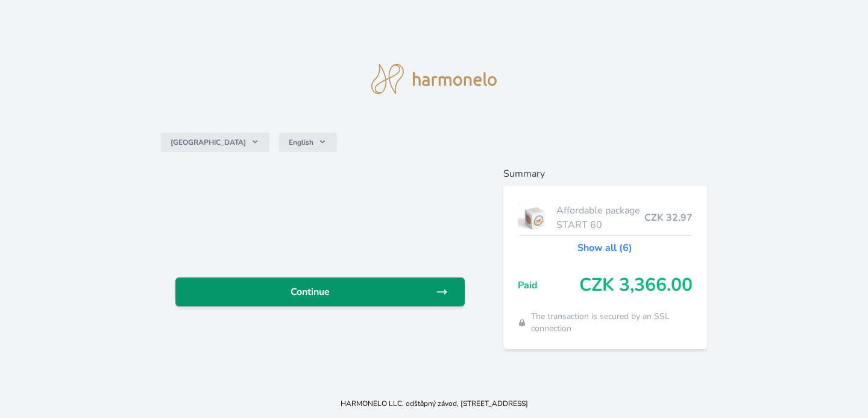 This screenshot has width=868, height=418. Describe the element at coordinates (605, 174) in the screenshot. I see `h6: Summary` at that location.